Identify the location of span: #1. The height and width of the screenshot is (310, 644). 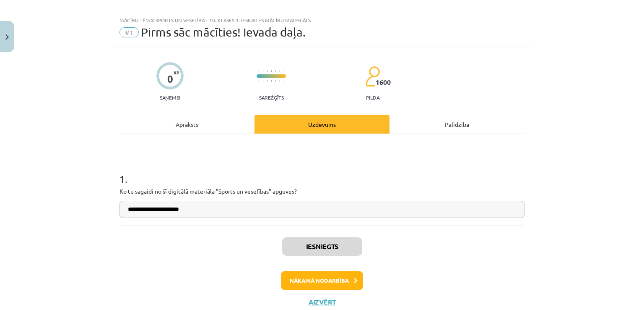
(129, 32).